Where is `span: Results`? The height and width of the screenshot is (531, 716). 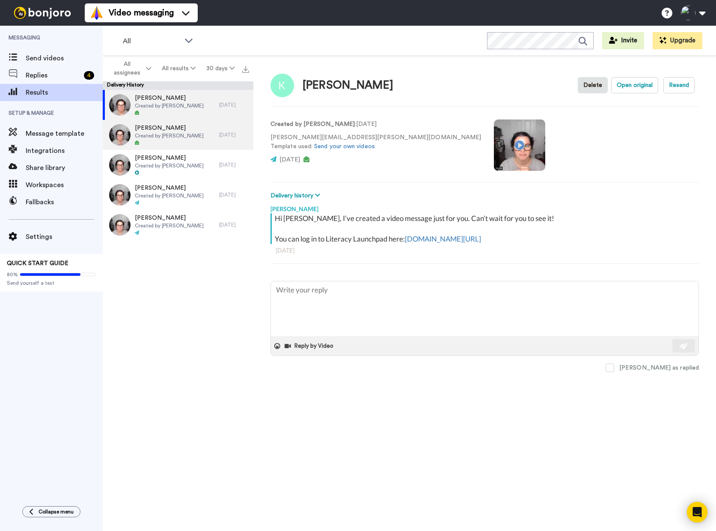
span: Results is located at coordinates (64, 92).